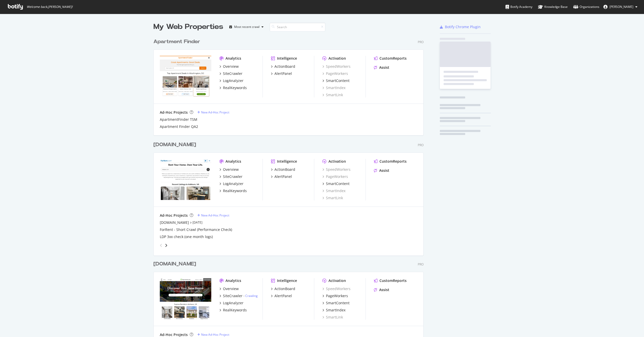 The image size is (644, 337). What do you see at coordinates (178, 42) in the screenshot?
I see `a: Apartment Finder` at bounding box center [178, 42].